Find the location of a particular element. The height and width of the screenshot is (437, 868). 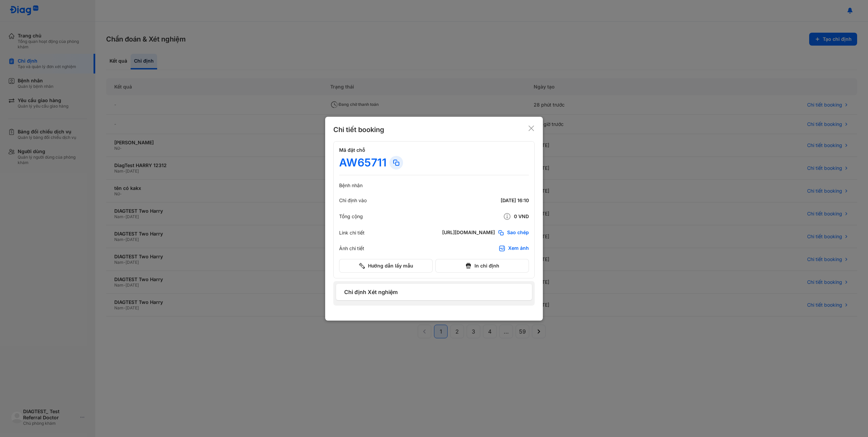

span: Sao chép is located at coordinates (518, 233).